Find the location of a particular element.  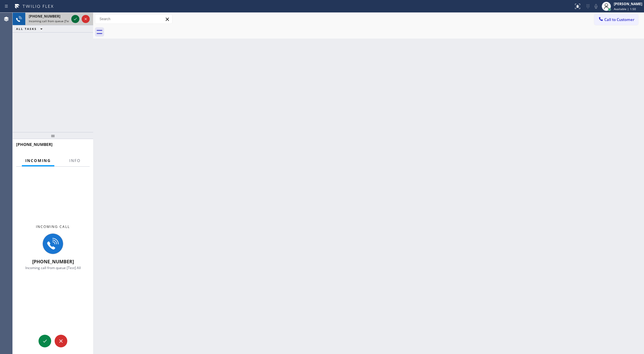

span: Available | 1:50 is located at coordinates (625, 9).